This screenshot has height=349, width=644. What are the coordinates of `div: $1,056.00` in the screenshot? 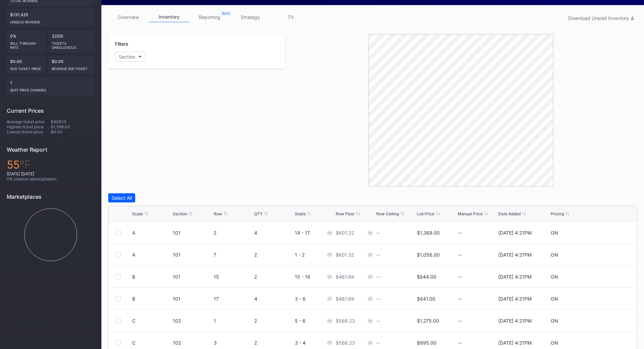 It's located at (428, 254).